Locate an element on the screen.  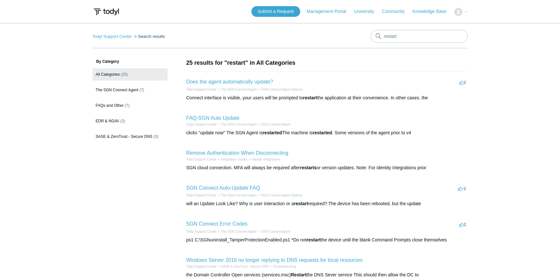
a: SASE & ZeroTrust - Secure DNS (3) is located at coordinates (130, 137).